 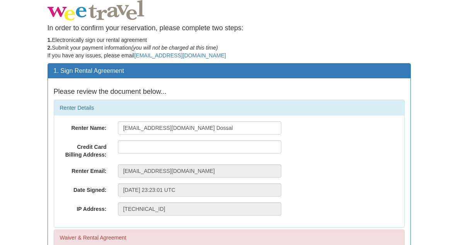 What do you see at coordinates (83, 188) in the screenshot?
I see `label: Date Signed:` at bounding box center [83, 188].